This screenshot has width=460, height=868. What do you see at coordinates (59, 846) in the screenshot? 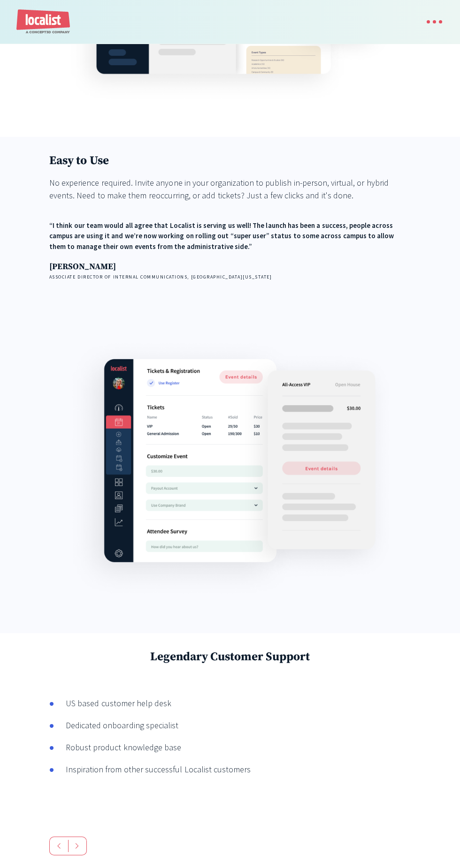
I see `div: previous slide` at bounding box center [59, 846].